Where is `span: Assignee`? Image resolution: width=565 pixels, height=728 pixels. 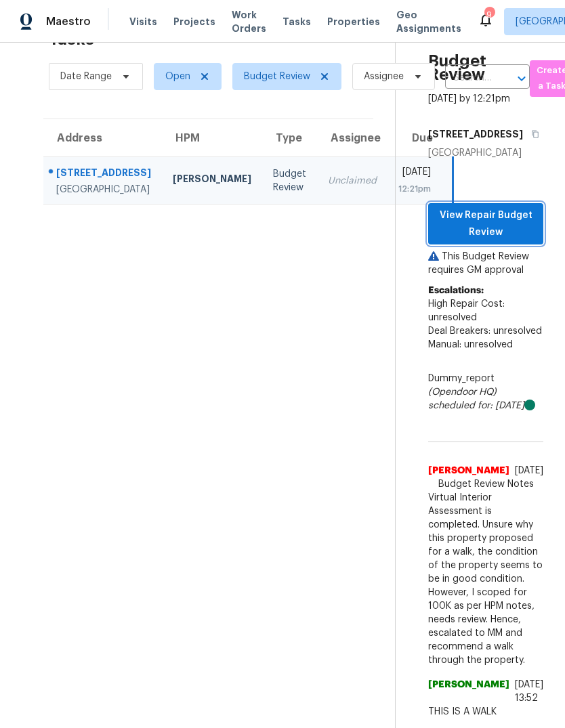
span: Assignee is located at coordinates (384, 77).